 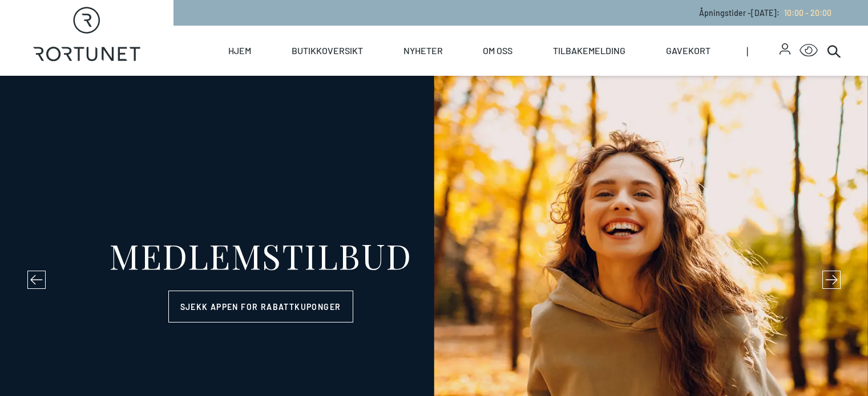 What do you see at coordinates (423, 51) in the screenshot?
I see `a: Nyheter` at bounding box center [423, 51].